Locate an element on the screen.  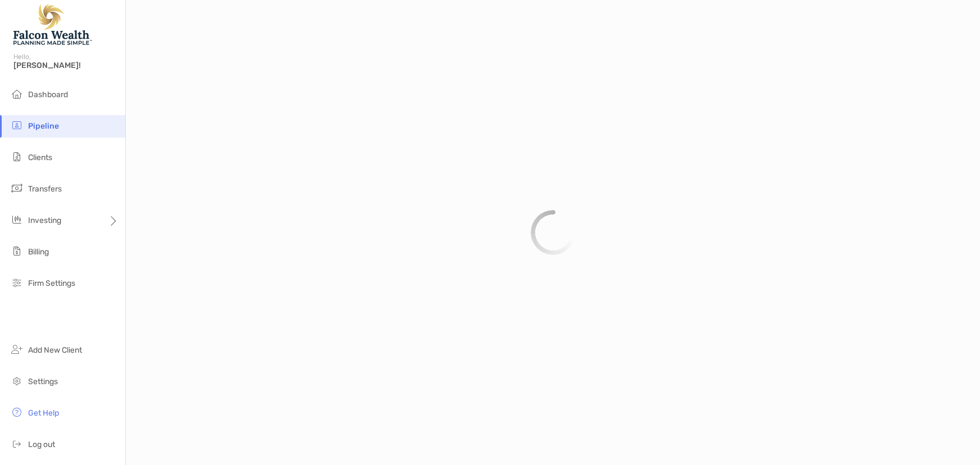
span: Dashboard is located at coordinates (48, 94).